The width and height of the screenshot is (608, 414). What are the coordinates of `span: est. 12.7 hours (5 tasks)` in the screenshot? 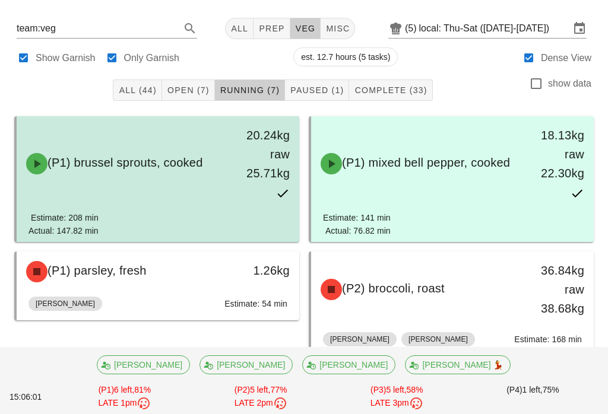 It's located at (345, 57).